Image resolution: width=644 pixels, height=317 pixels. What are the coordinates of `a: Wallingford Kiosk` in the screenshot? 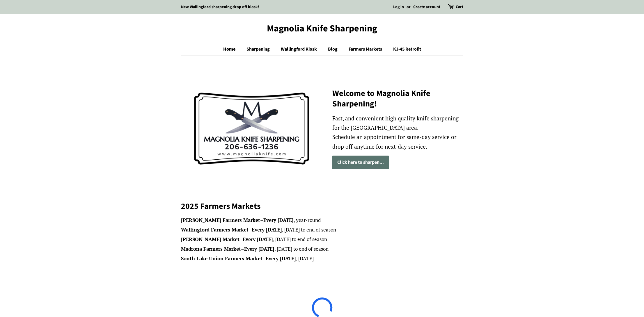 It's located at (299, 49).